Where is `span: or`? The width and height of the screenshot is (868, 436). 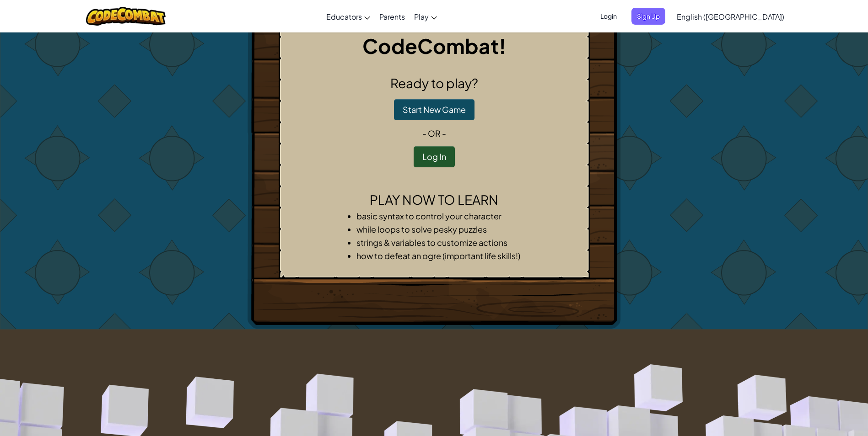
span: or is located at coordinates (434, 133).